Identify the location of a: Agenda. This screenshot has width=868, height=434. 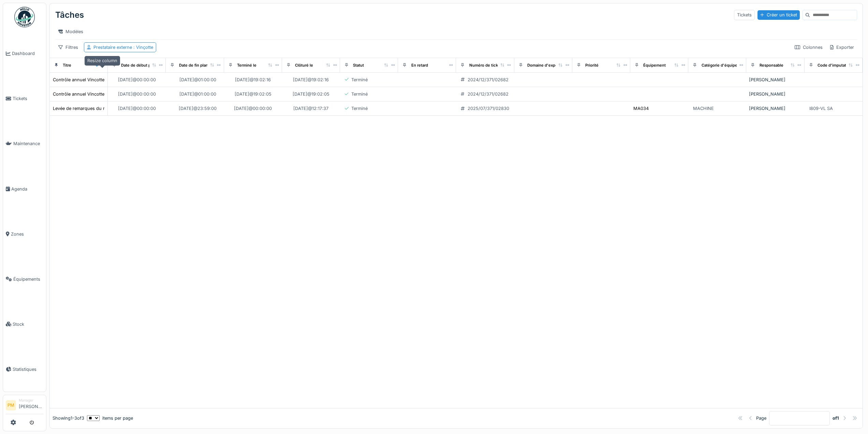
(25, 189).